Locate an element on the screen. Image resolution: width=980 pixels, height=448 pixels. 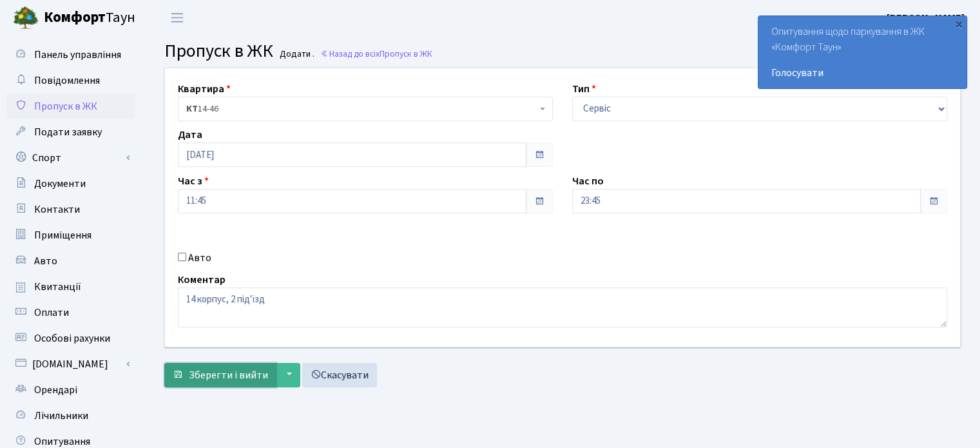
label: Авто is located at coordinates (199, 257).